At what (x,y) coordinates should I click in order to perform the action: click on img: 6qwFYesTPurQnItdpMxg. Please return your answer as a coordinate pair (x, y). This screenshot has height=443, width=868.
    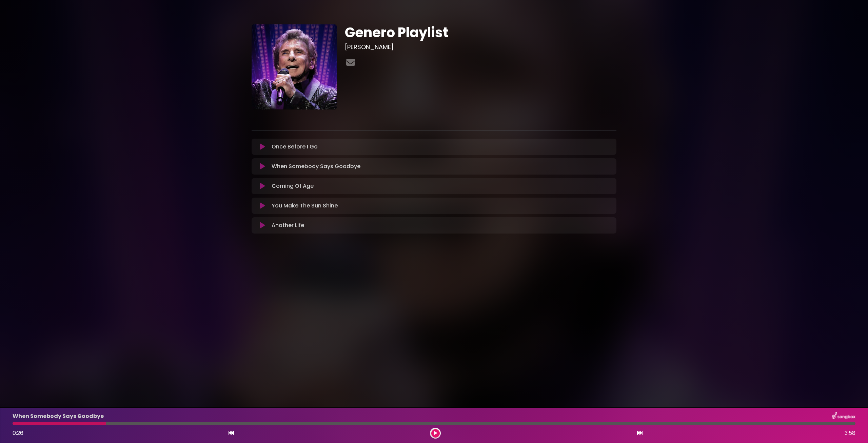
    Looking at the image, I should click on (294, 67).